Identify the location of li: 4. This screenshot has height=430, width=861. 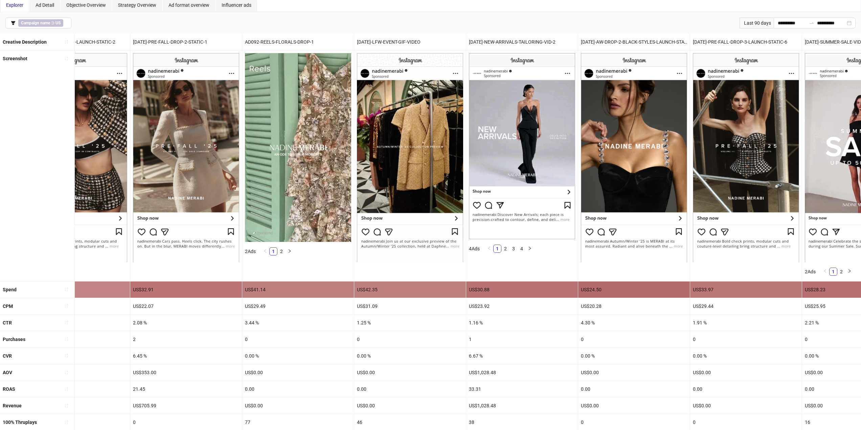
(522, 249).